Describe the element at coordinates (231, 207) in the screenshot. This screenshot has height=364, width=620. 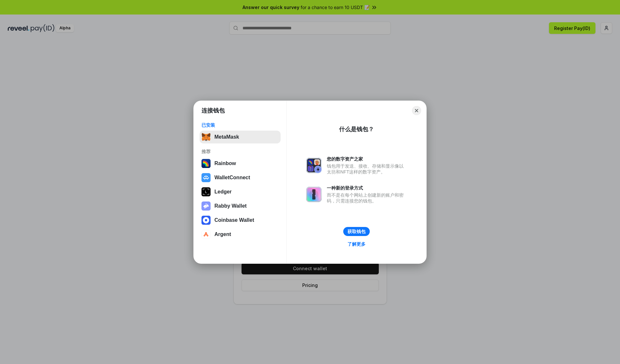
I see `div: Rabby Wallet` at that location.